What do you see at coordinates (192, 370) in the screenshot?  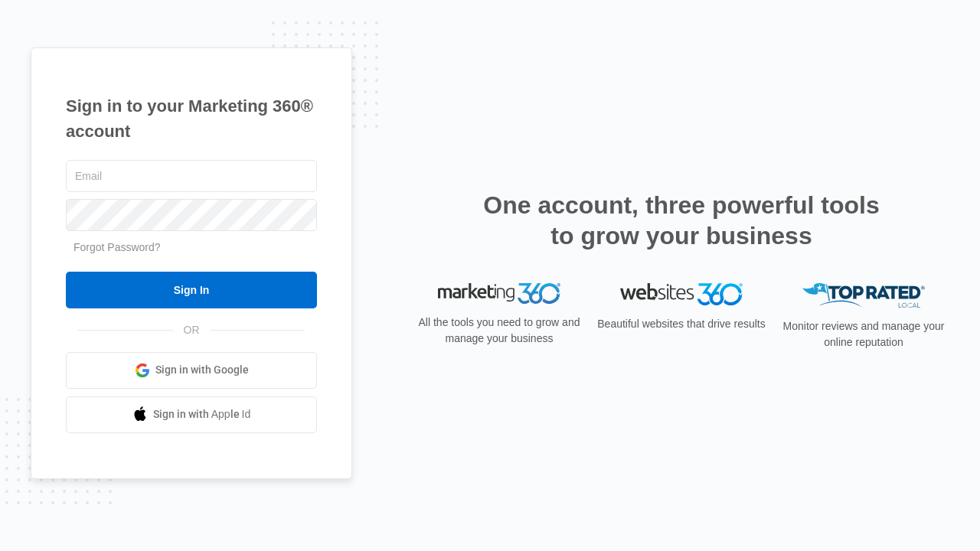 I see `a: Sign in with Google` at bounding box center [192, 370].